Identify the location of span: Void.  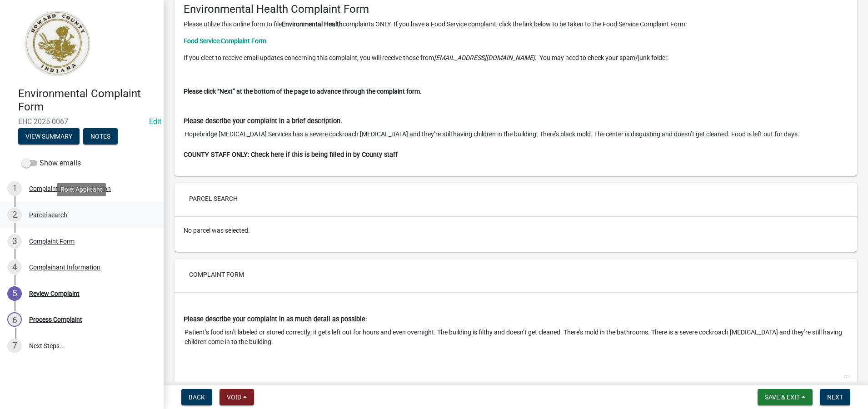
(234, 397).